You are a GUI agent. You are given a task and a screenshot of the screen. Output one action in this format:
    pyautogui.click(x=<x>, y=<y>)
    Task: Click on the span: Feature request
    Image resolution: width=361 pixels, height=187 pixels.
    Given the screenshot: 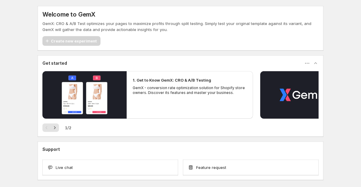 What is the action you would take?
    pyautogui.click(x=211, y=167)
    